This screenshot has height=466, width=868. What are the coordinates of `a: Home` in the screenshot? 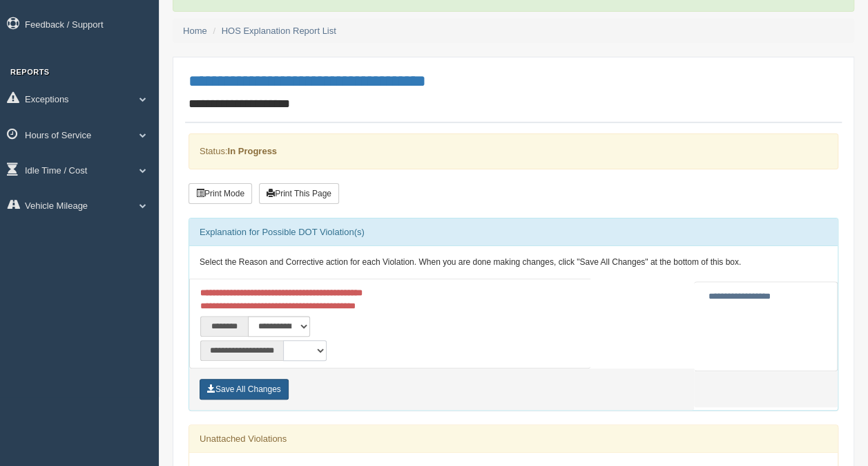 It's located at (194, 30).